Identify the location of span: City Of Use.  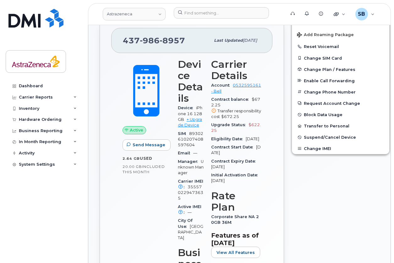
(185, 223).